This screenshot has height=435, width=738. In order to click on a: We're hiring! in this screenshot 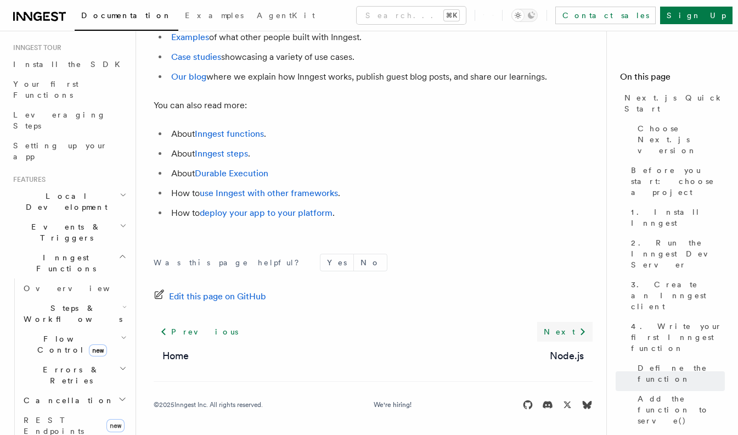, I will do `click(392, 404)`.